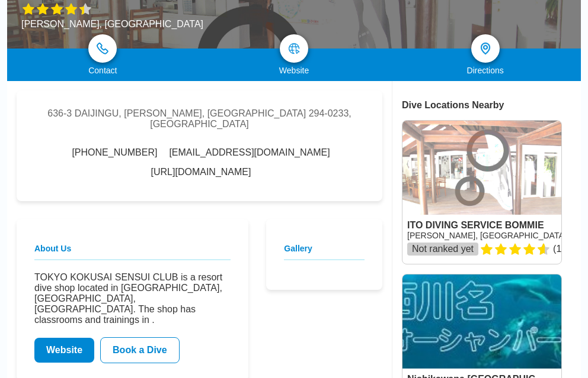  I want to click on div: Dive Locations Nearby, so click(491, 106).